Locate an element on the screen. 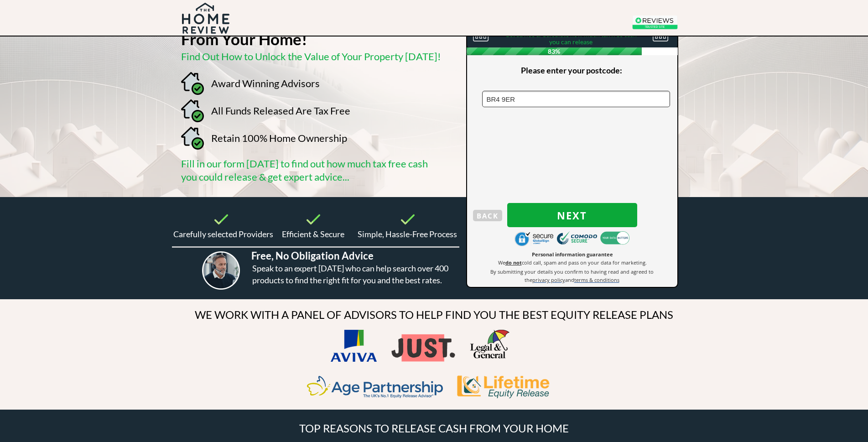 The image size is (868, 442). span: Simple, Hassle-Free Process is located at coordinates (407, 234).